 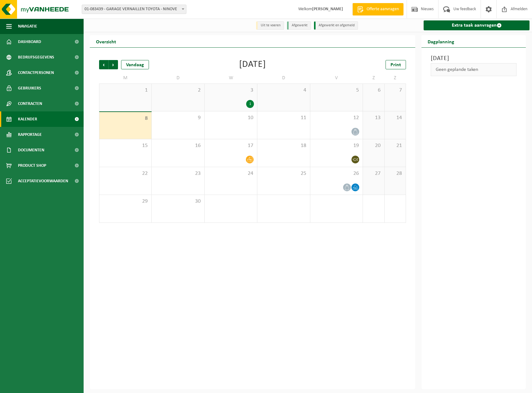 What do you see at coordinates (231, 78) in the screenshot?
I see `td: W` at bounding box center [231, 78].